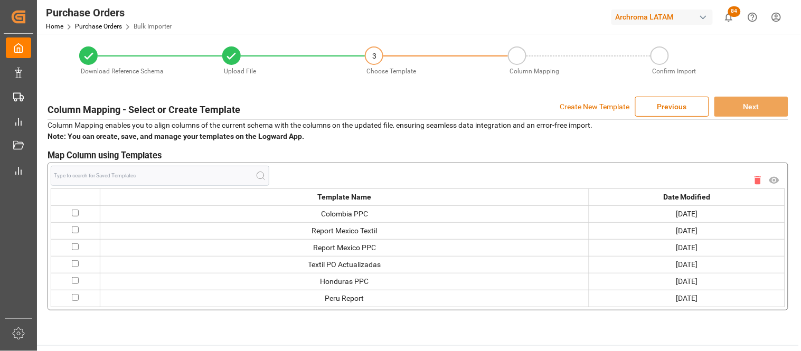 The height and width of the screenshot is (351, 801). I want to click on input: Type to search for Saved Templates, so click(155, 175).